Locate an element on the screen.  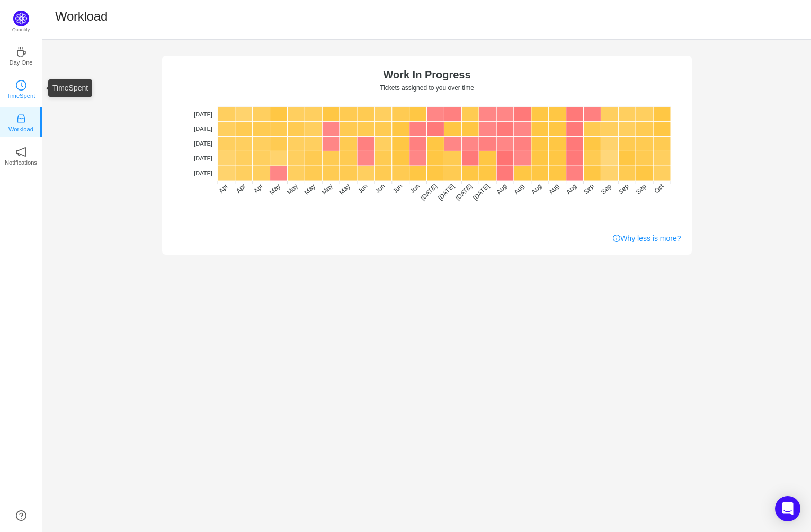
a: icon: notificationNotifications is located at coordinates (21, 155).